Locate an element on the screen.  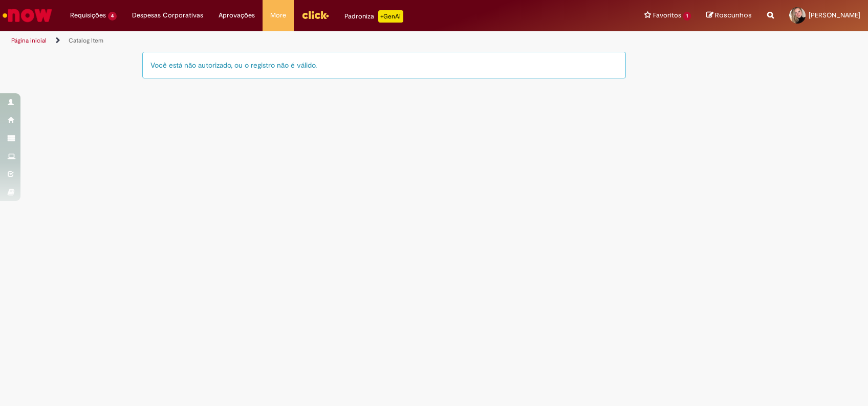
span: Requisições is located at coordinates (88, 15).